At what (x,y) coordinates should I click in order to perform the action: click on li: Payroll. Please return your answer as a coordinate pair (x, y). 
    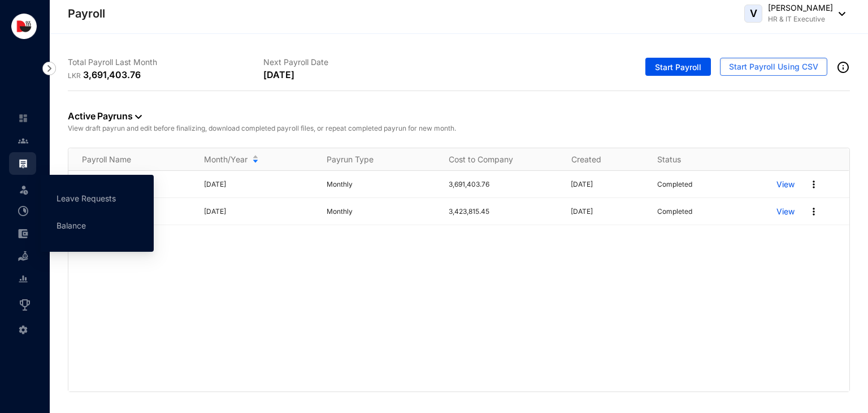
    Looking at the image, I should click on (23, 163).